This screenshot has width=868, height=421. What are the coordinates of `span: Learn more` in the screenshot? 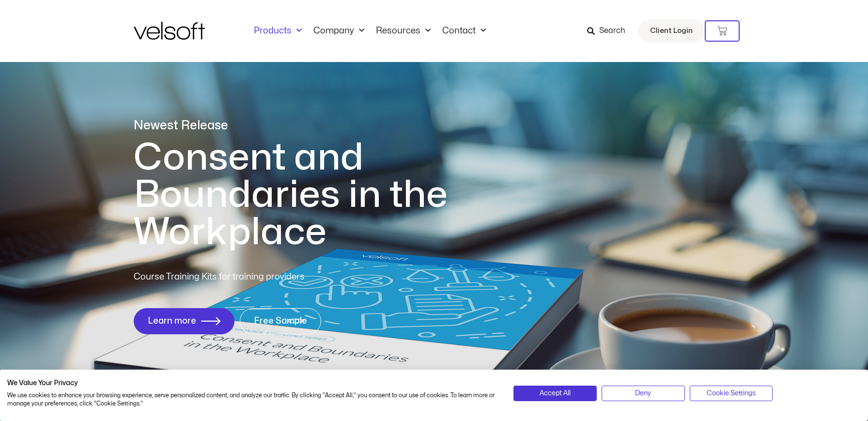 It's located at (172, 321).